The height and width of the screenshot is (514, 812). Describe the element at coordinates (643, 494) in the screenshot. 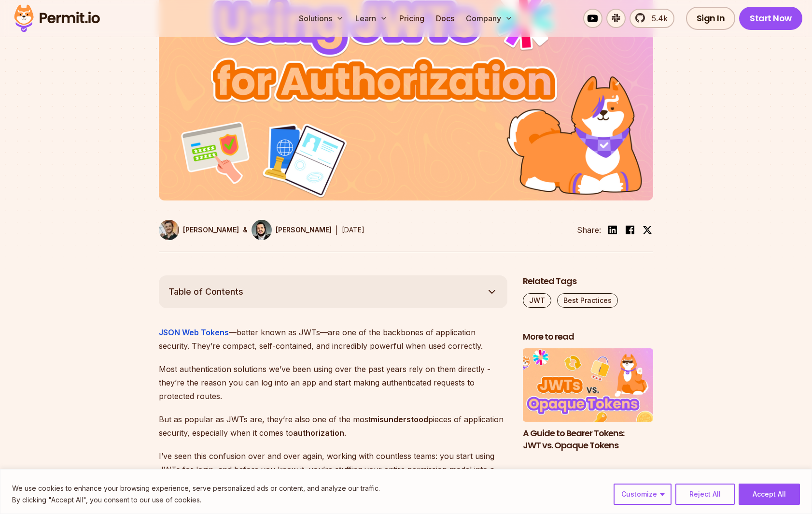

I see `button: Customize` at that location.